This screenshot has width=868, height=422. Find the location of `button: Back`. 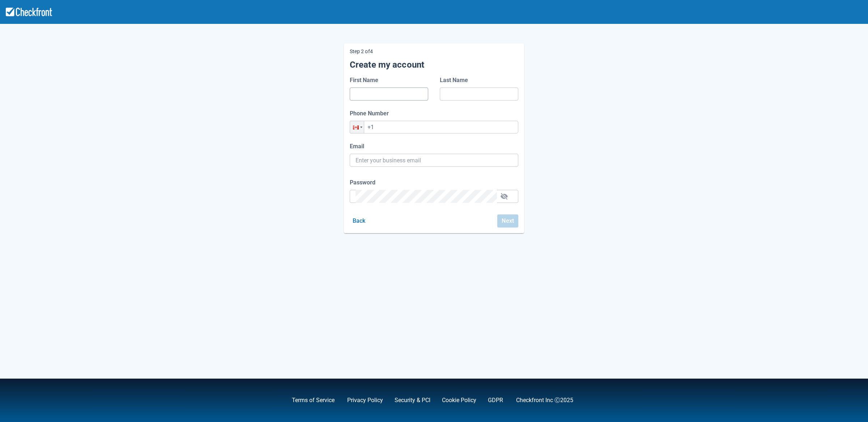

button: Back is located at coordinates (359, 221).